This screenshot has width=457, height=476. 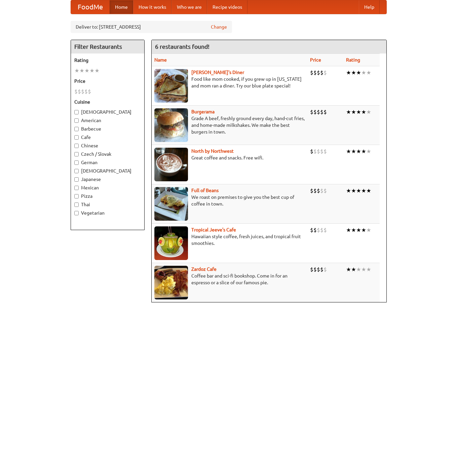 What do you see at coordinates (229, 279) in the screenshot?
I see `p: Coffee bar and sci-fi bookshop. Come in for an espresso or a slice of our famous pie.` at bounding box center [229, 279].